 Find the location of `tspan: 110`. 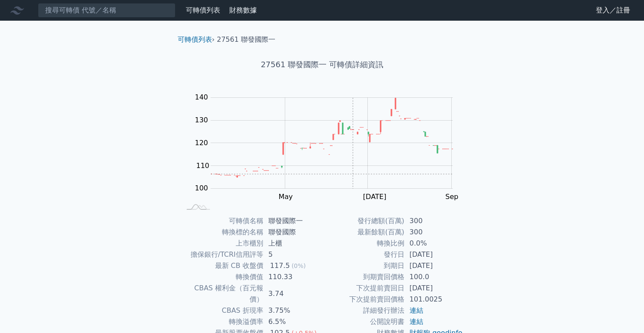

tspan: 110 is located at coordinates (203, 165).